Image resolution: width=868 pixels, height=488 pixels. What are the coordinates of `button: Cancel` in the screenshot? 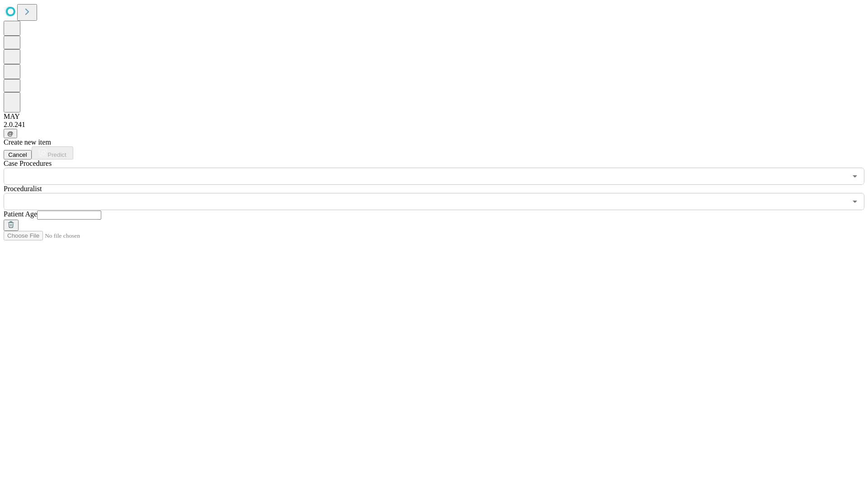 It's located at (18, 154).